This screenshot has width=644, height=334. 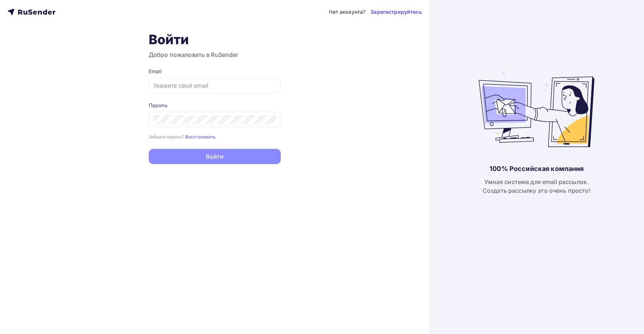 What do you see at coordinates (200, 137) in the screenshot?
I see `small: Восстановить` at bounding box center [200, 137].